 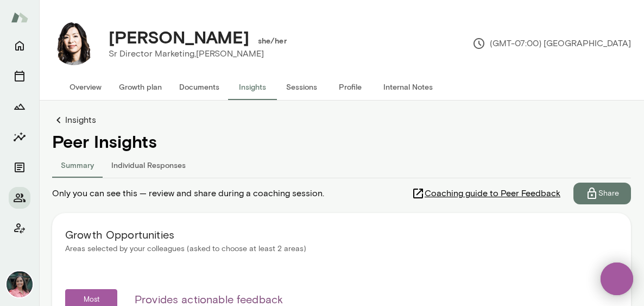 I want to click on button: Client app, so click(x=20, y=229).